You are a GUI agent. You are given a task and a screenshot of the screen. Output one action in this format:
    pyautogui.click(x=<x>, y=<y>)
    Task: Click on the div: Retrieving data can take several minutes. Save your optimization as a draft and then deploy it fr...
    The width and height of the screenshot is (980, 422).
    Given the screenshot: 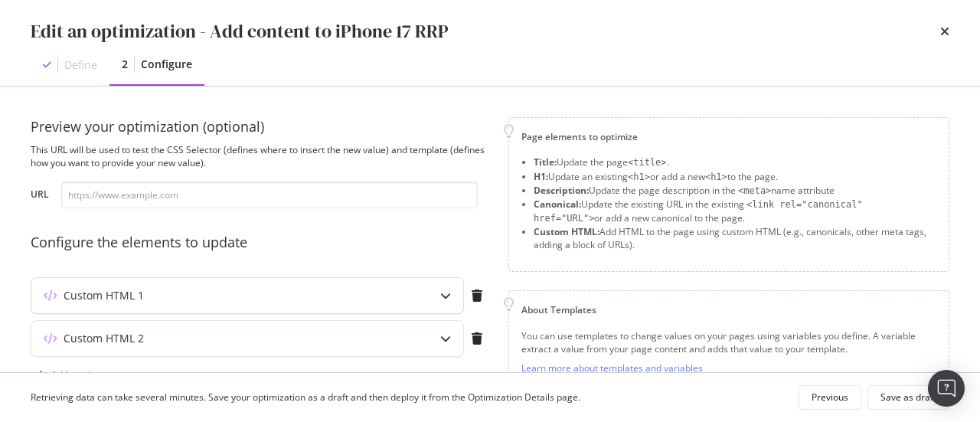 What is the action you would take?
    pyautogui.click(x=306, y=397)
    